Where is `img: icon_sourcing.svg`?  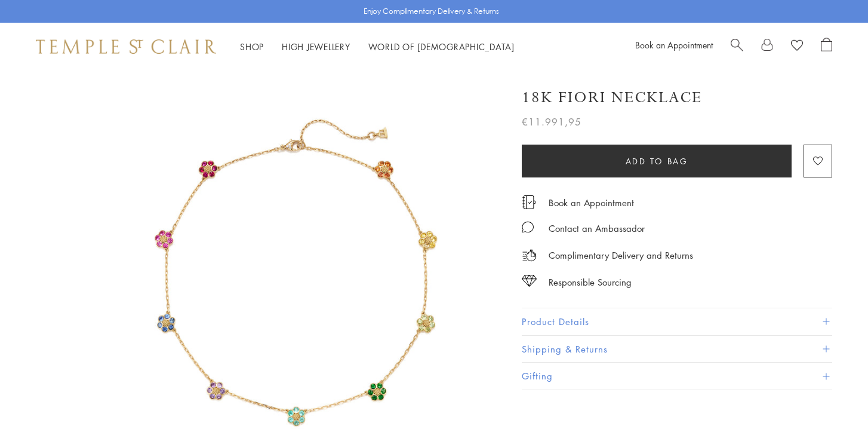
img: icon_sourcing.svg is located at coordinates (529, 281).